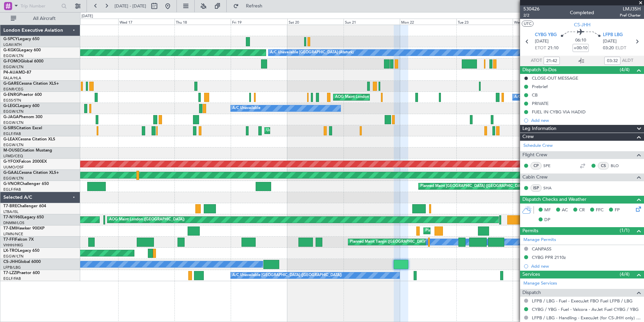 The height and width of the screenshot is (322, 644). Describe the element at coordinates (13, 89) in the screenshot. I see `a: EGNR/CEG` at that location.